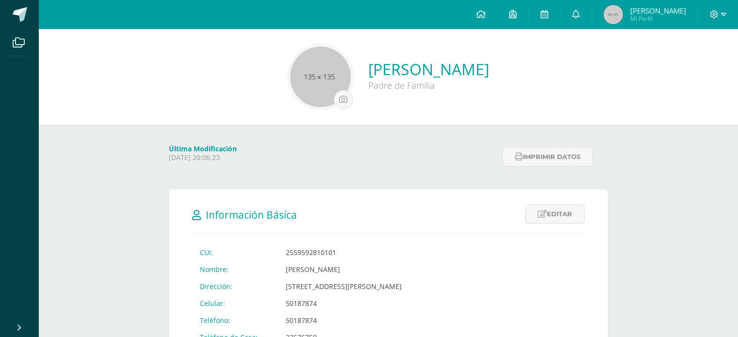 This screenshot has height=337, width=738. I want to click on td: Teléfono:, so click(235, 320).